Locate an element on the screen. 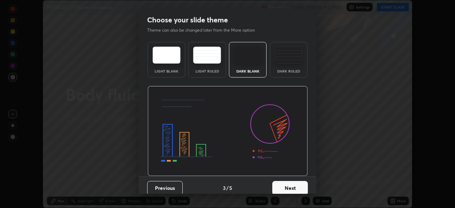 Image resolution: width=455 pixels, height=208 pixels. div: Dark Blank is located at coordinates (248, 71).